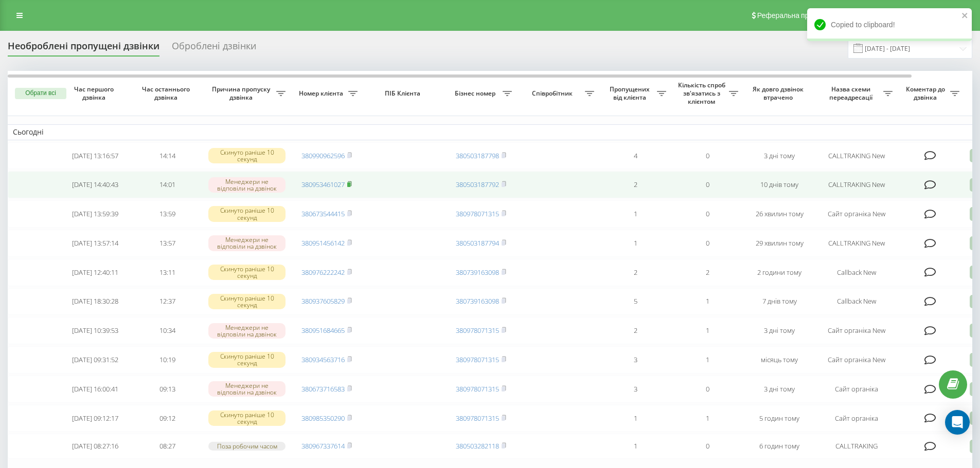 The width and height of the screenshot is (980, 468). I want to click on a: 380503187792, so click(477, 185).